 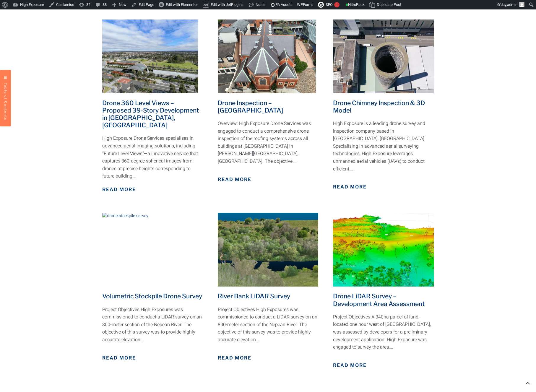 I want to click on span: admin, so click(x=511, y=5).